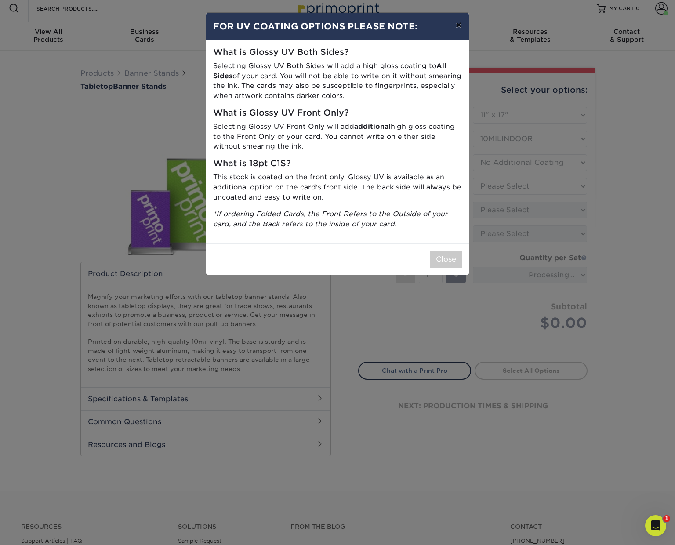 The image size is (675, 545). I want to click on h5: What is Glossy UV Front Only?, so click(338, 113).